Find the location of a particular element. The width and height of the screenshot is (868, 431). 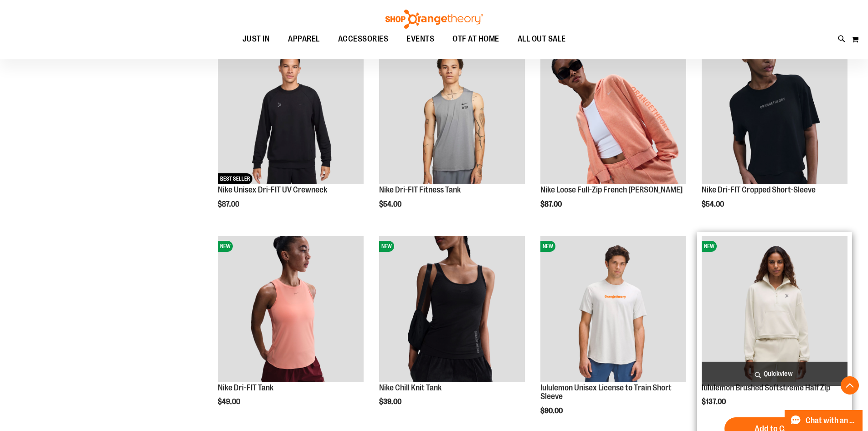

a: Nike Dri-FIT Cropped Short-Sleeve is located at coordinates (758, 190).